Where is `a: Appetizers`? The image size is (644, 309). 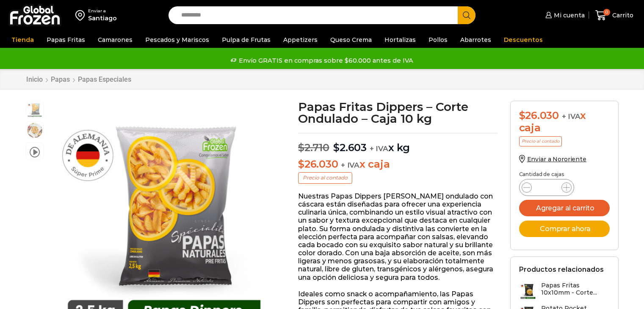
a: Appetizers is located at coordinates (300, 40).